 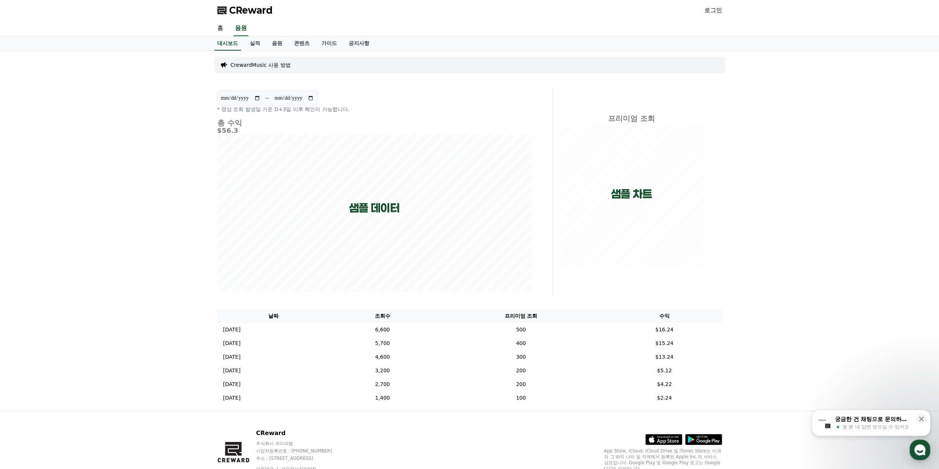 What do you see at coordinates (72, 243) in the screenshot?
I see `a: 대화` at bounding box center [72, 243].